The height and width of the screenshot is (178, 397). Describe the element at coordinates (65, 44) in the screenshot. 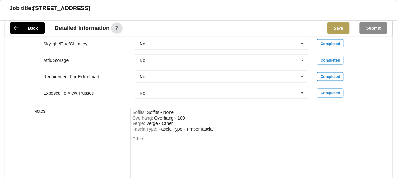

I see `label: Skylight/Flue/Chimney` at that location.